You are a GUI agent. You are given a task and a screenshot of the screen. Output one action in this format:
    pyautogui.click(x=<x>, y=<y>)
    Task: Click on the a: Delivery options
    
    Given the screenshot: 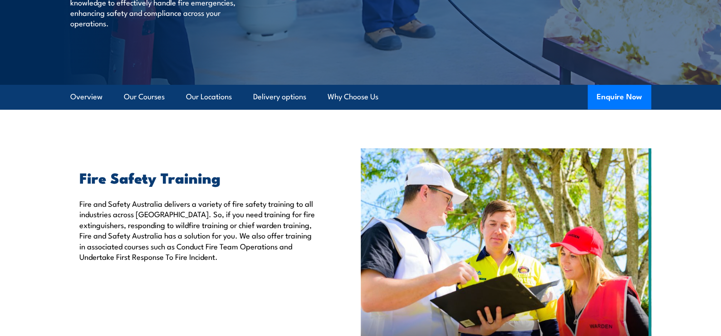 What is the action you would take?
    pyautogui.click(x=280, y=97)
    